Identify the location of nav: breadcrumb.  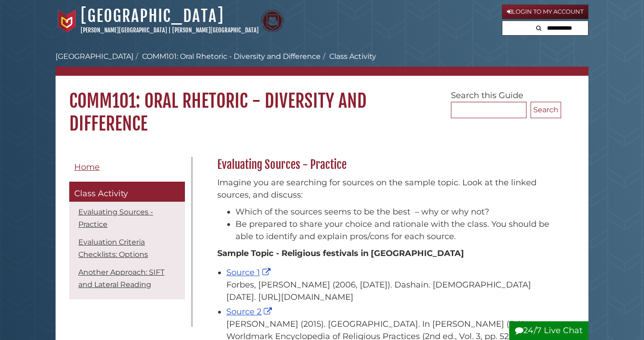
(322, 63).